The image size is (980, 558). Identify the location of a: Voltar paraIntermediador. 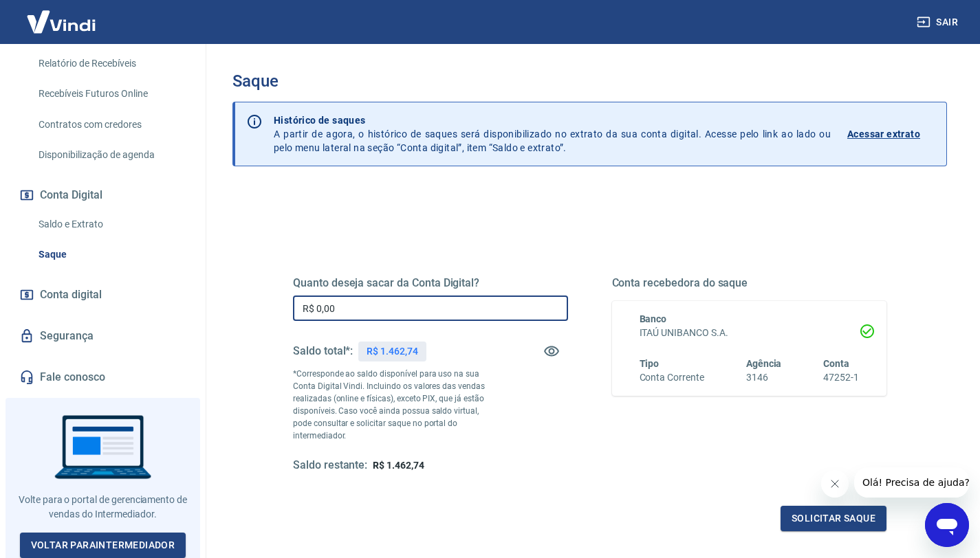
(103, 545).